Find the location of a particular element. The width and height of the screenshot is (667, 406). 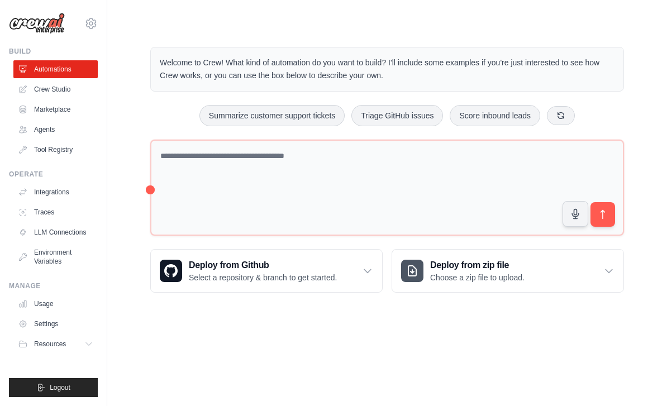

span: Logout is located at coordinates (60, 388).